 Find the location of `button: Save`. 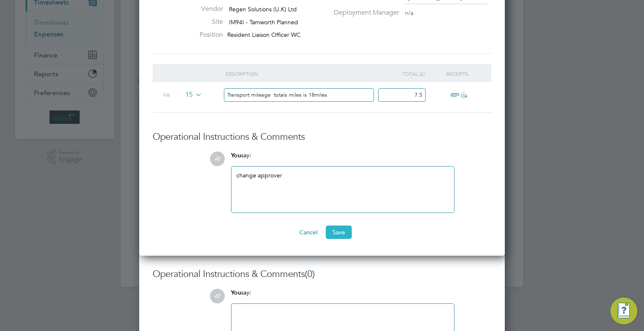

button: Save is located at coordinates (339, 232).